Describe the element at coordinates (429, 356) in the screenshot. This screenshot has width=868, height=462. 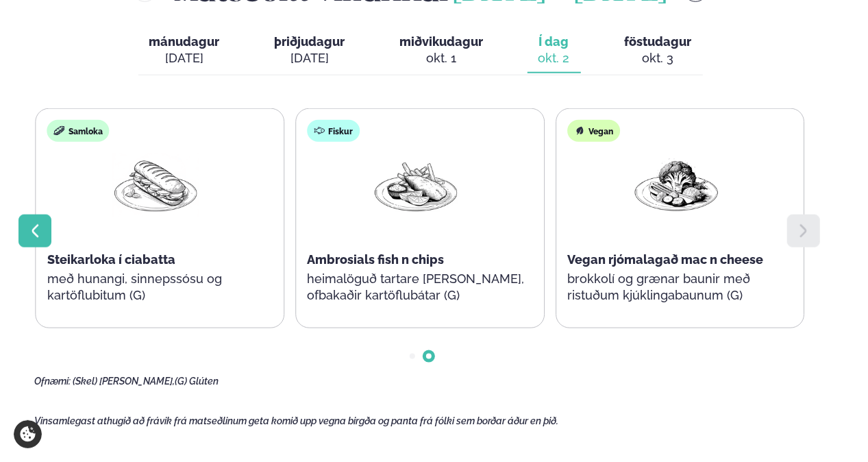
I see `span: Go to slide 2` at that location.